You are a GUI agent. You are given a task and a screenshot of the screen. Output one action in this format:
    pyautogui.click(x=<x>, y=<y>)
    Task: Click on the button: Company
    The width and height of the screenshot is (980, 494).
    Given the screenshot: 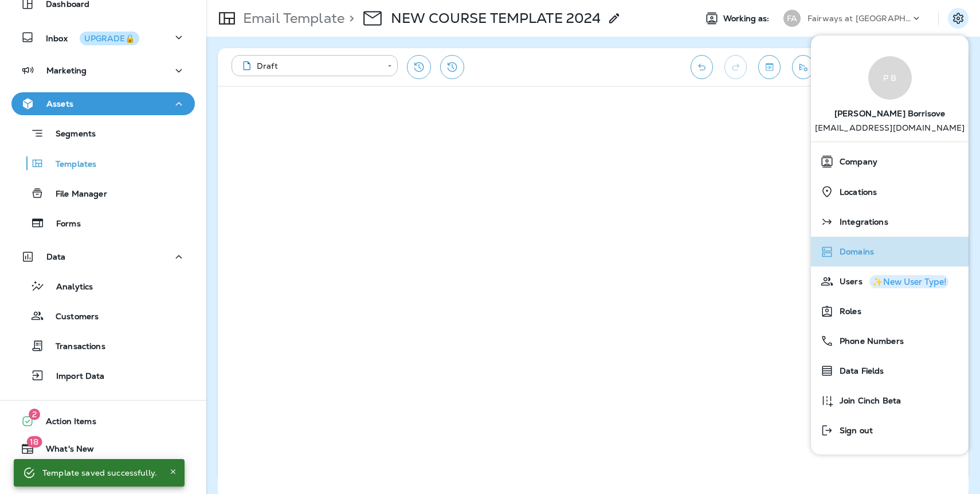 What is the action you would take?
    pyautogui.click(x=890, y=161)
    